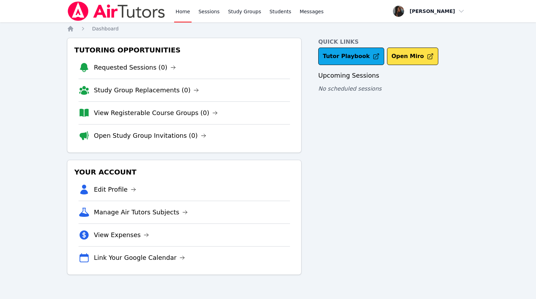 The image size is (536, 299). Describe the element at coordinates (150, 136) in the screenshot. I see `a: Open Study Group Invitations (0)` at that location.